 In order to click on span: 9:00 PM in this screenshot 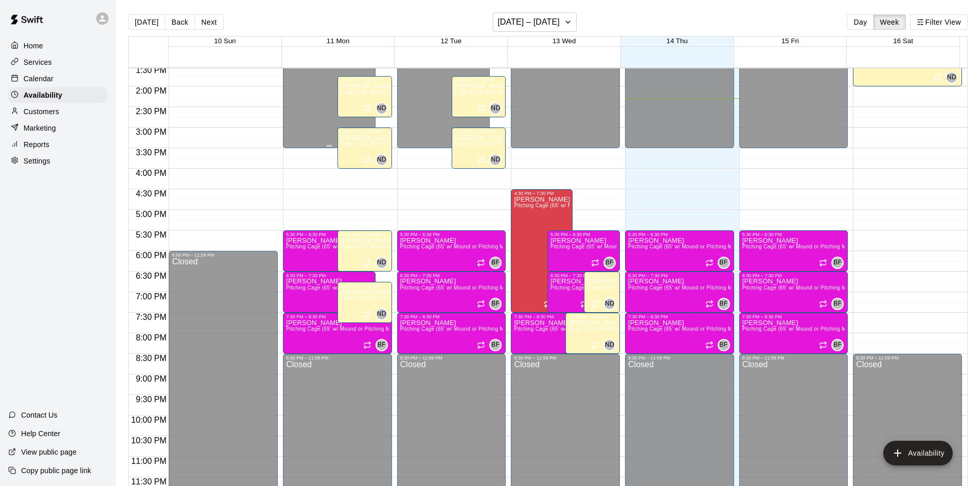, I will do `click(151, 378)`.